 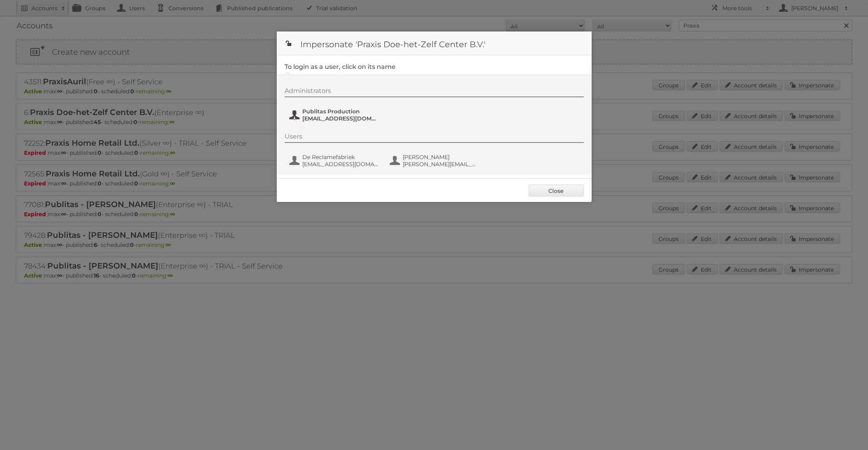 I want to click on span: Publitas Production, so click(x=341, y=111).